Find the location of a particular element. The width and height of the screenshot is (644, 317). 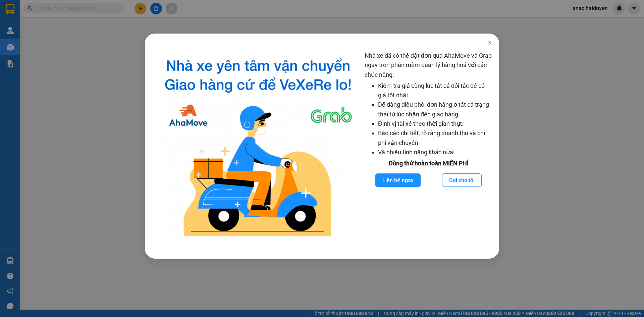

img: logo is located at coordinates (258, 146).